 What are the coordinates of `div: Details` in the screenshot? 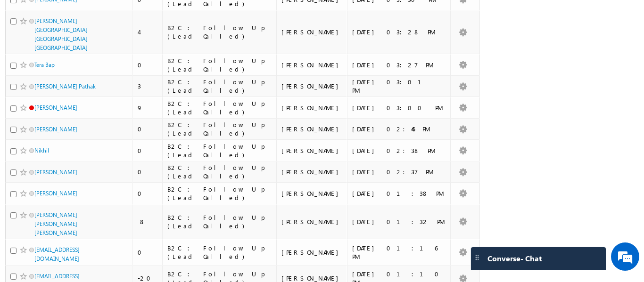 It's located at (89, 20).